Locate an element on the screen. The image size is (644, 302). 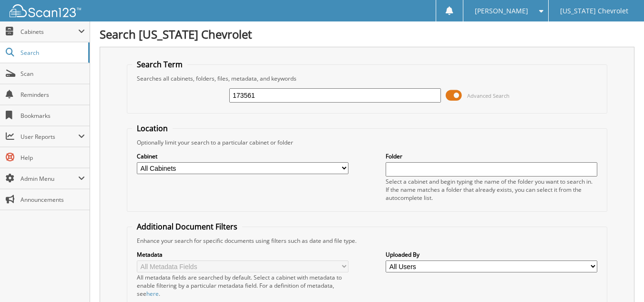
legend: Additional Document Filters is located at coordinates (187, 226).